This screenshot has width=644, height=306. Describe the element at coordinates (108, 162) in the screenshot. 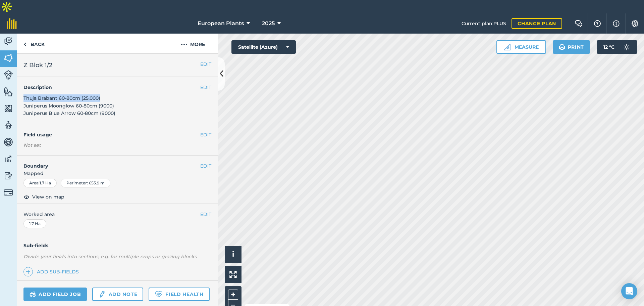

I see `h4: Boundary` at that location.